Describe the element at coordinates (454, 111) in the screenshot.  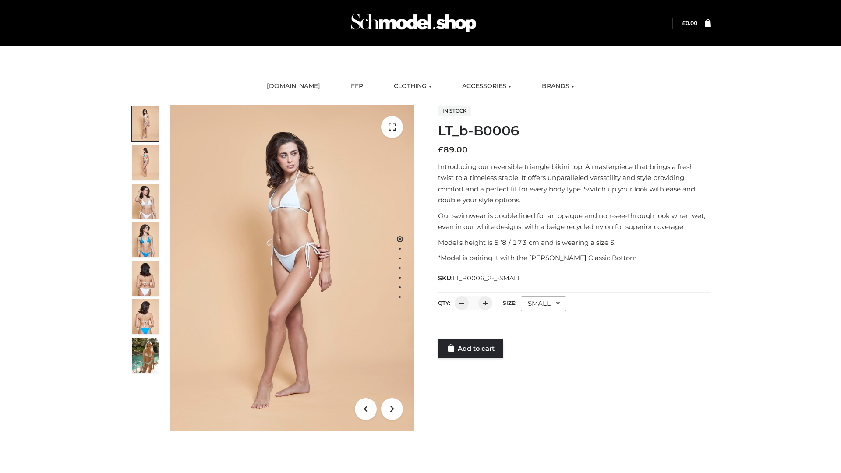
I see `span: In stock` at that location.